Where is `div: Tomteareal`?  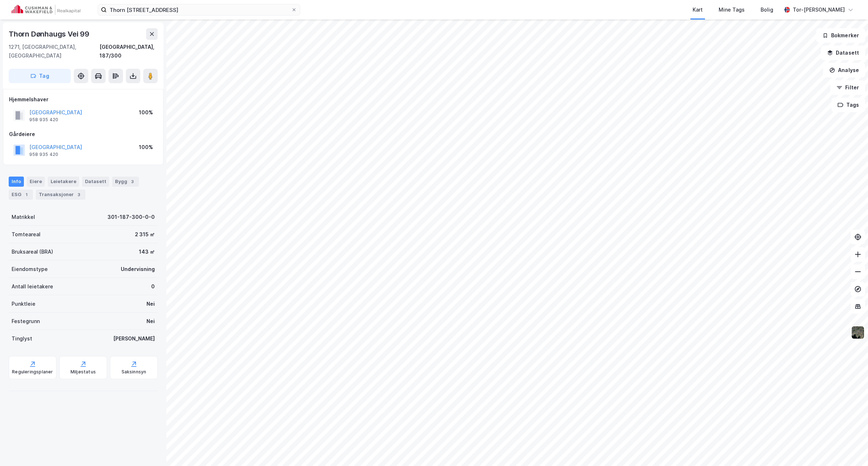
div: Tomteareal is located at coordinates (26, 234).